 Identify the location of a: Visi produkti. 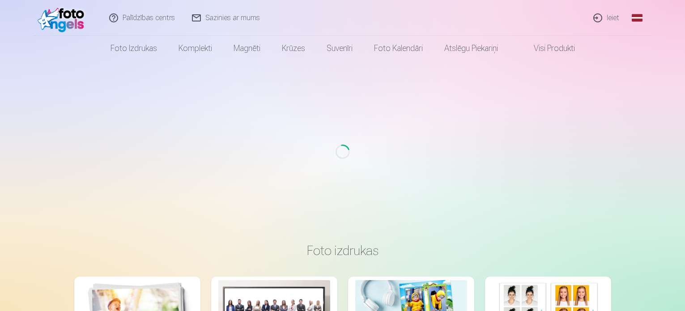
(548, 48).